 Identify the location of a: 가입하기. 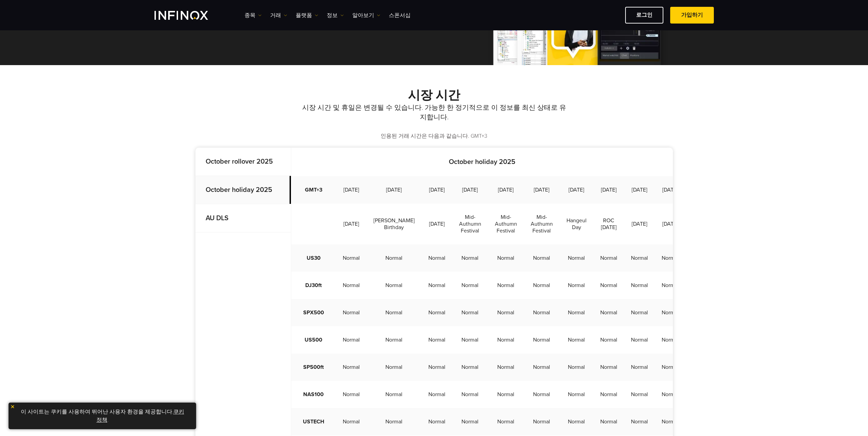
(692, 15).